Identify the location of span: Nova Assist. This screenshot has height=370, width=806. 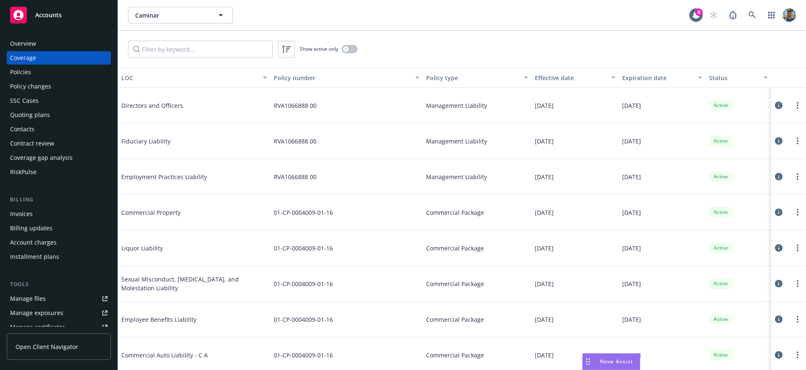
(616, 362).